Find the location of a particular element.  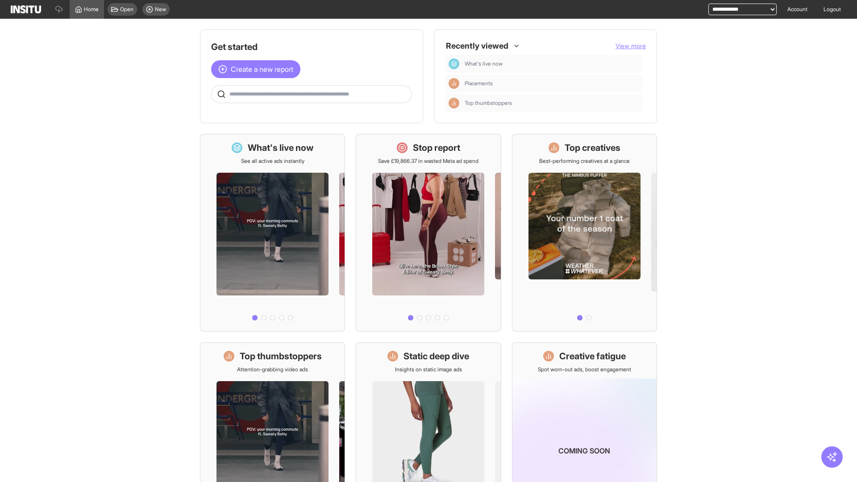

img: Logo is located at coordinates (26, 9).